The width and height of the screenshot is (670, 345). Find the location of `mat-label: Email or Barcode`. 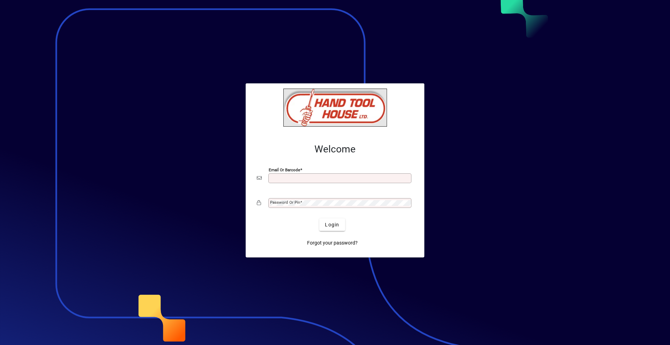

mat-label: Email or Barcode is located at coordinates (284, 170).